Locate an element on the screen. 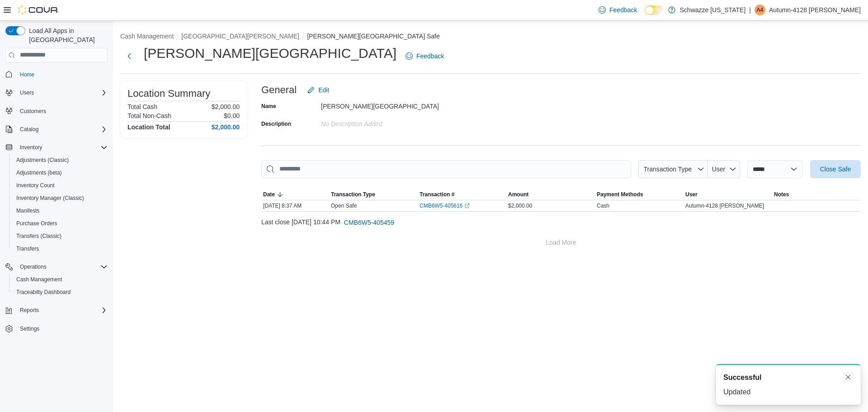 The image size is (868, 412). button: Settings is located at coordinates (56, 328).